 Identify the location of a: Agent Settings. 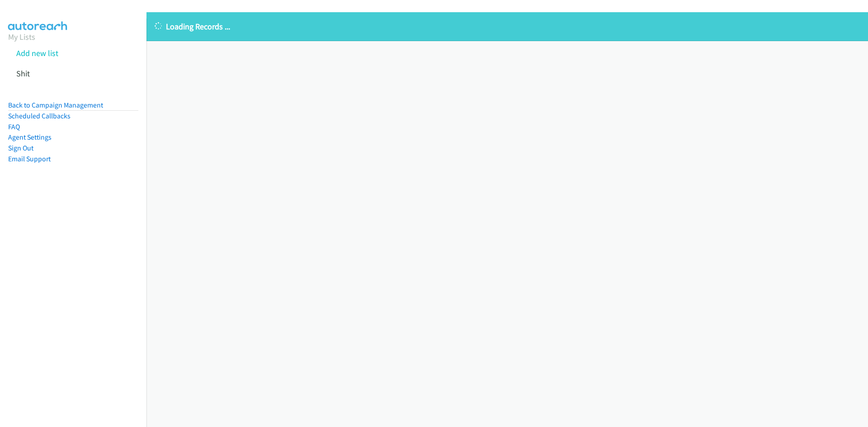
(30, 137).